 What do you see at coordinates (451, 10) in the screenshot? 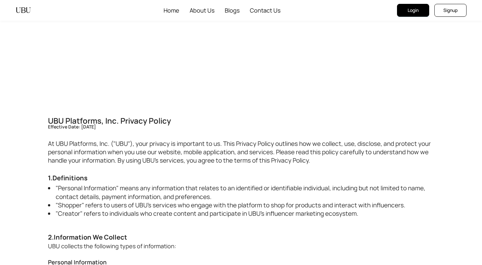
I see `span: Signup` at bounding box center [451, 10].